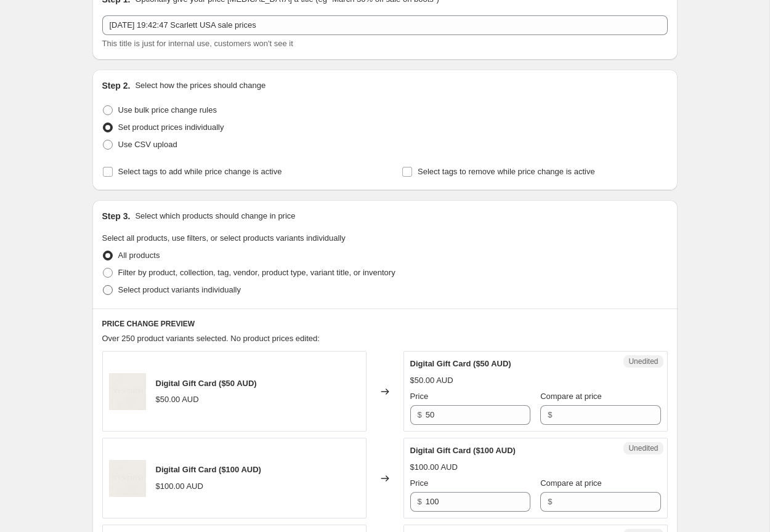 The height and width of the screenshot is (532, 770). I want to click on h2: Step 3., so click(117, 216).